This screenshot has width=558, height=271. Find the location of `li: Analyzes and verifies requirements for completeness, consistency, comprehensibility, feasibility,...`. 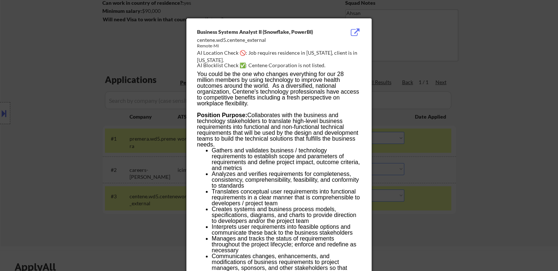

li: Analyzes and verifies requirements for completeness, consistency, comprehensibility, feasibility,... is located at coordinates (286, 180).